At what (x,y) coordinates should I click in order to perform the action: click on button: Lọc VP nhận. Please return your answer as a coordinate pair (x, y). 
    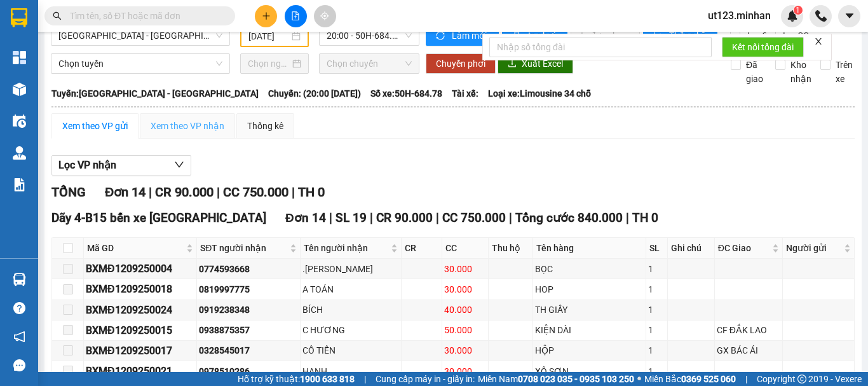
    Looking at the image, I should click on (121, 165).